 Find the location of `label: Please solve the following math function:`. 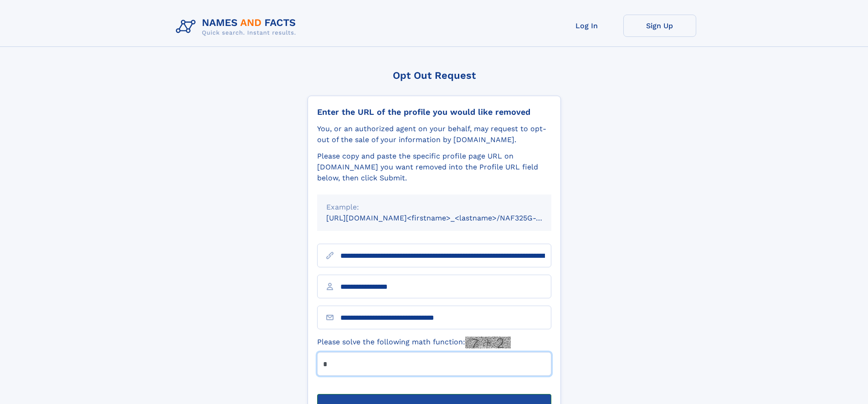

label: Please solve the following math function: is located at coordinates (414, 342).